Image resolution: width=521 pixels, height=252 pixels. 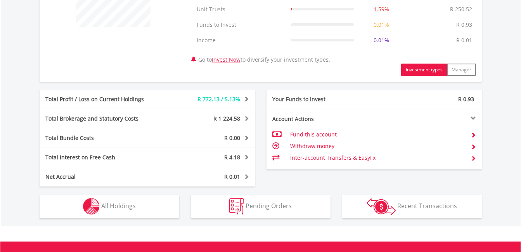 I want to click on span: R 0.01, so click(x=232, y=176).